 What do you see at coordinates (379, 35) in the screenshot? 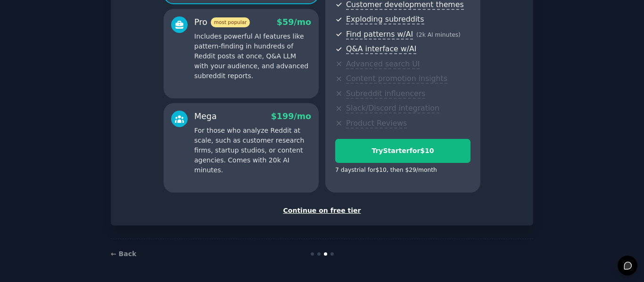
I see `span: Find patterns w/AI` at bounding box center [379, 35].